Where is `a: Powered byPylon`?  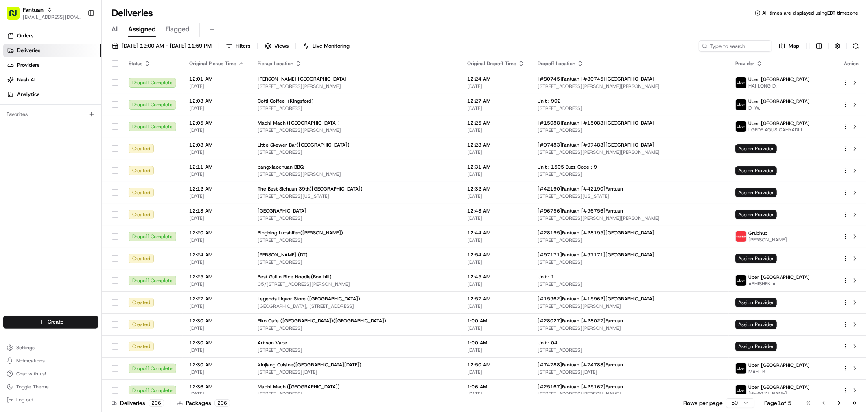 a: Powered byPylon is located at coordinates (77, 141).